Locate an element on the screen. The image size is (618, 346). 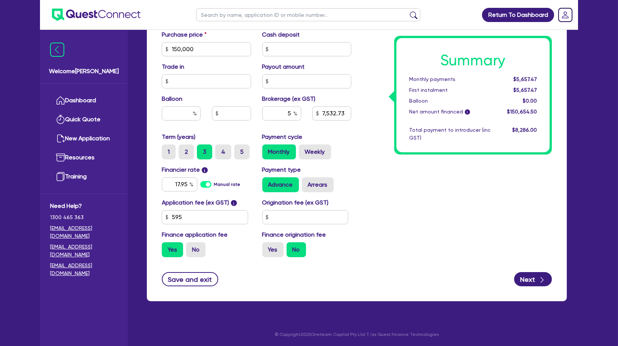
a: Return To Dashboard is located at coordinates (518, 15).